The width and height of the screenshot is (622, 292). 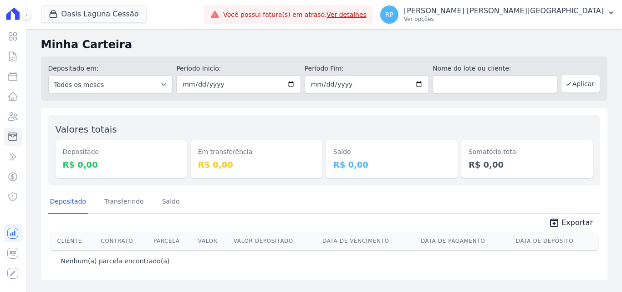 I want to click on button: Oasis Laguna Cessão, so click(x=94, y=14).